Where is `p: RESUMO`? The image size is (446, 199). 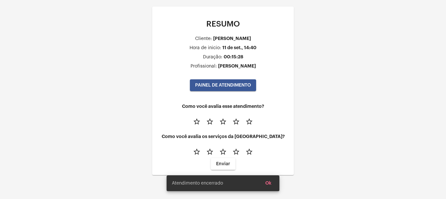
p: RESUMO is located at coordinates (223, 24).